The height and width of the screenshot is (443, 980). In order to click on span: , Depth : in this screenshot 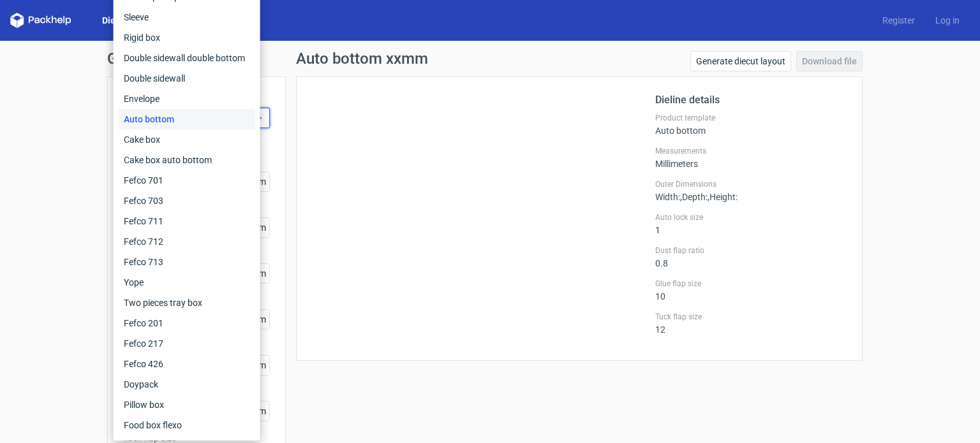, I will do `click(693, 197)`.